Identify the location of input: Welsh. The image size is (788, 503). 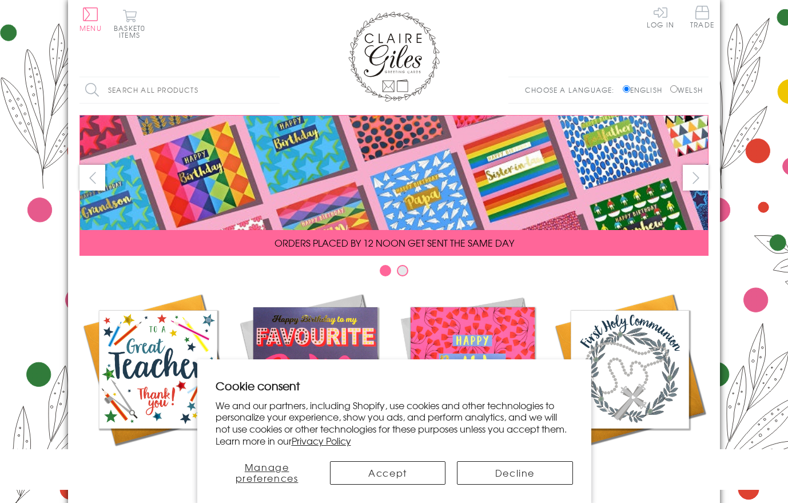
(674, 89).